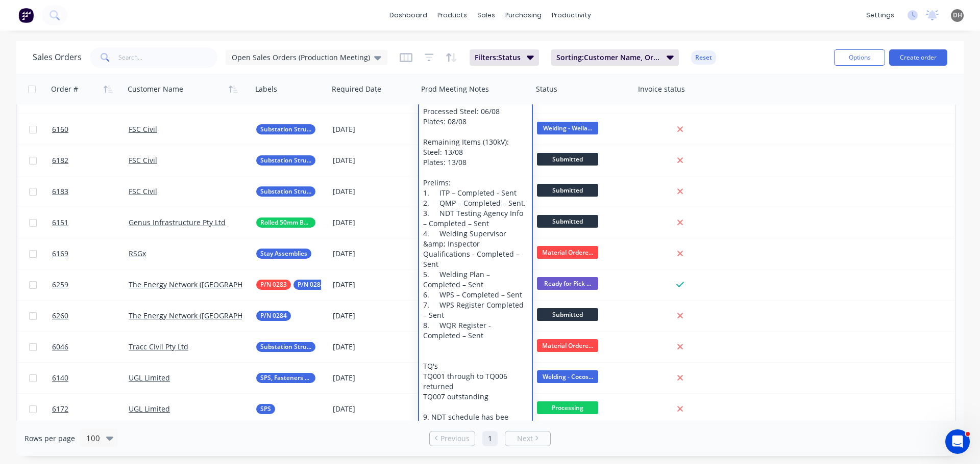 The image size is (980, 464). What do you see at coordinates (523, 15) in the screenshot?
I see `div: purchasing` at bounding box center [523, 15].